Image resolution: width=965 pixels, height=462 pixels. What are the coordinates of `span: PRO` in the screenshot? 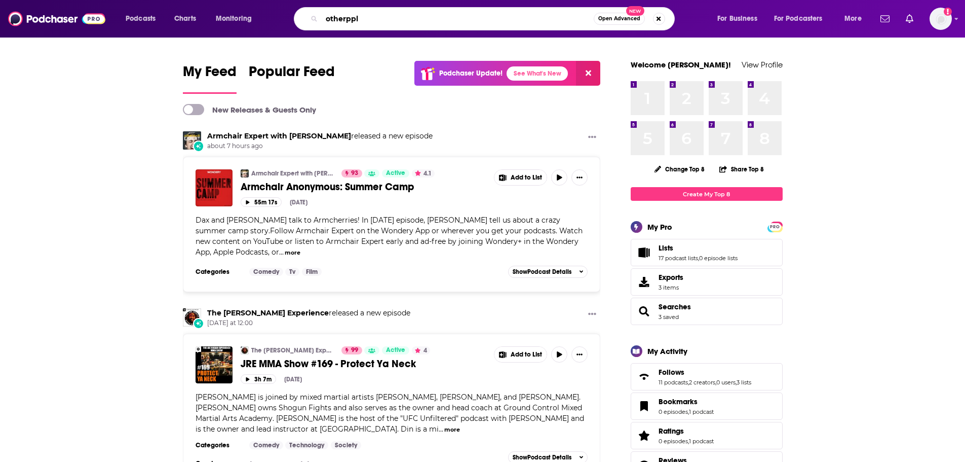 It's located at (775, 226).